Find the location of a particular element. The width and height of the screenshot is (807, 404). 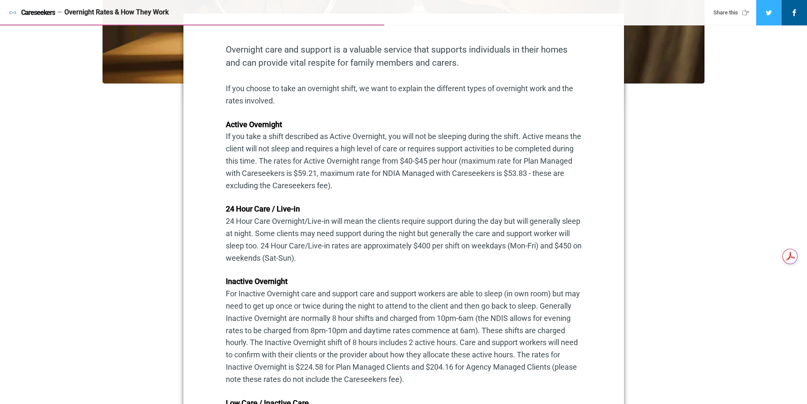

img: Careseekers icon is located at coordinates (13, 13).